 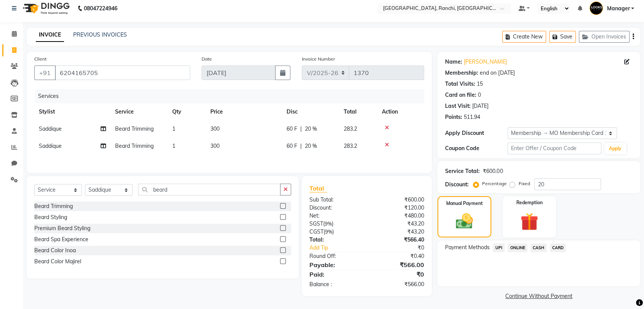 I want to click on button: Apply, so click(x=614, y=149).